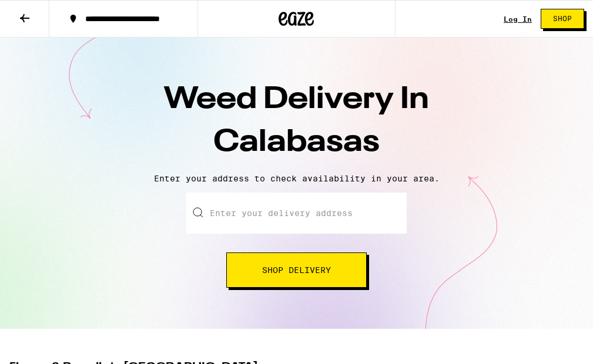 Image resolution: width=593 pixels, height=364 pixels. What do you see at coordinates (518, 18) in the screenshot?
I see `a: Log In` at bounding box center [518, 18].